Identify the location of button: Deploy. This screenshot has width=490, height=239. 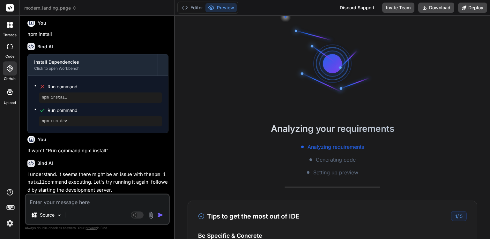
(473, 8).